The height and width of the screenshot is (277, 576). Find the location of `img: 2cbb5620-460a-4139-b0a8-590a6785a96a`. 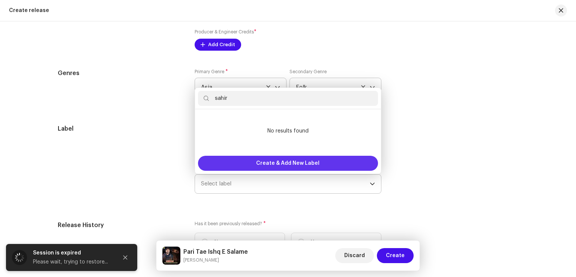

img: 2cbb5620-460a-4139-b0a8-590a6785a96a is located at coordinates (171, 255).